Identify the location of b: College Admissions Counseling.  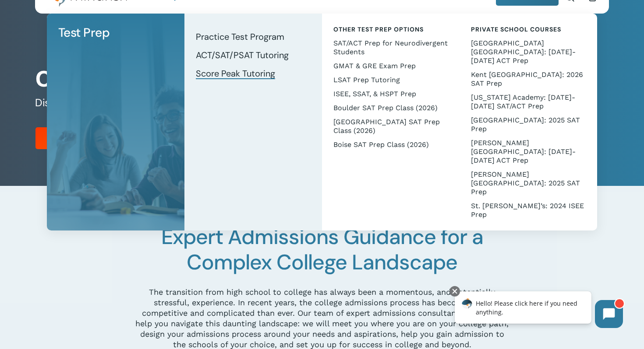
(208, 79).